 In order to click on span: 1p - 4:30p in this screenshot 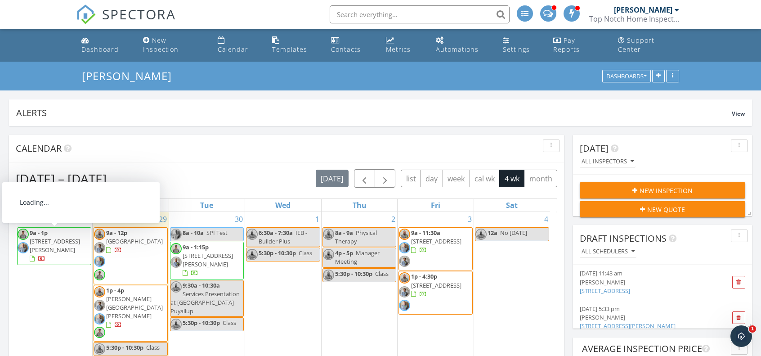, I will do `click(424, 276)`.